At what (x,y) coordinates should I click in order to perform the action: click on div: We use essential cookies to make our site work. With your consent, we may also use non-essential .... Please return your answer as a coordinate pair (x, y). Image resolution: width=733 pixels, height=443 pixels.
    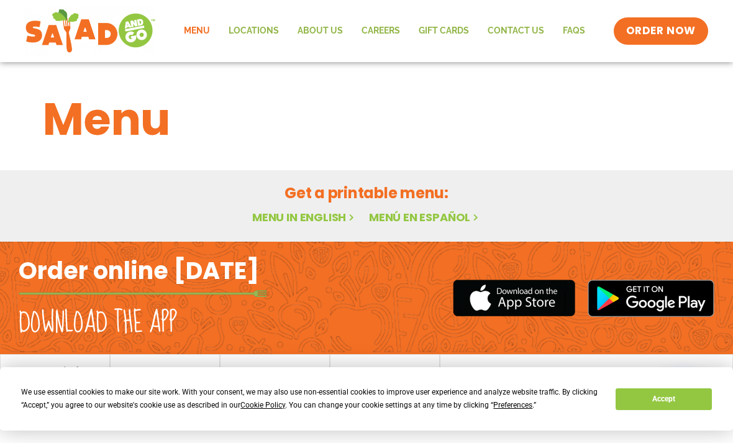
    Looking at the image, I should click on (310, 399).